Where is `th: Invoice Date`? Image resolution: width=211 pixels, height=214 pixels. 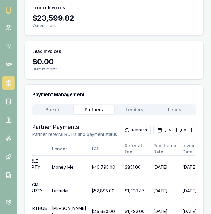
th: Invoice Date is located at coordinates (191, 149).